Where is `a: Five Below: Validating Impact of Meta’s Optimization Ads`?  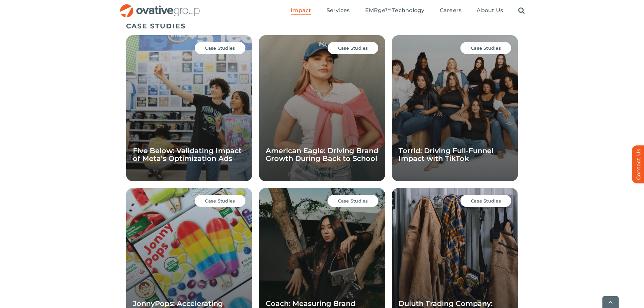
a: Five Below: Validating Impact of Meta’s Optimization Ads is located at coordinates (187, 154).